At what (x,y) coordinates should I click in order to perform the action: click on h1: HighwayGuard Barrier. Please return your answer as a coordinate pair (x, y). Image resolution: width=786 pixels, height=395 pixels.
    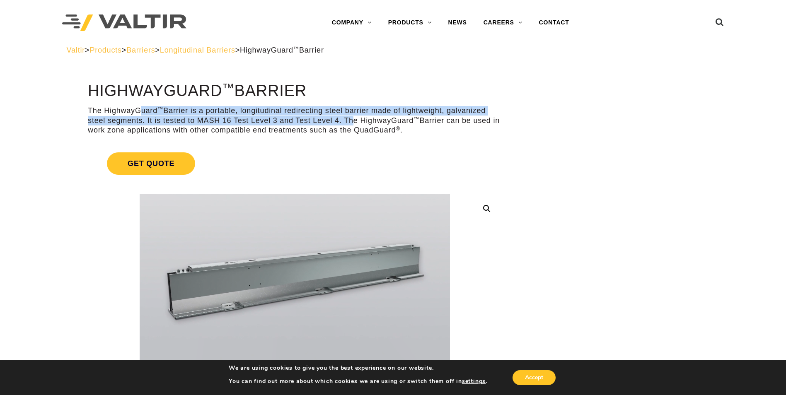
    Looking at the image, I should click on (295, 91).